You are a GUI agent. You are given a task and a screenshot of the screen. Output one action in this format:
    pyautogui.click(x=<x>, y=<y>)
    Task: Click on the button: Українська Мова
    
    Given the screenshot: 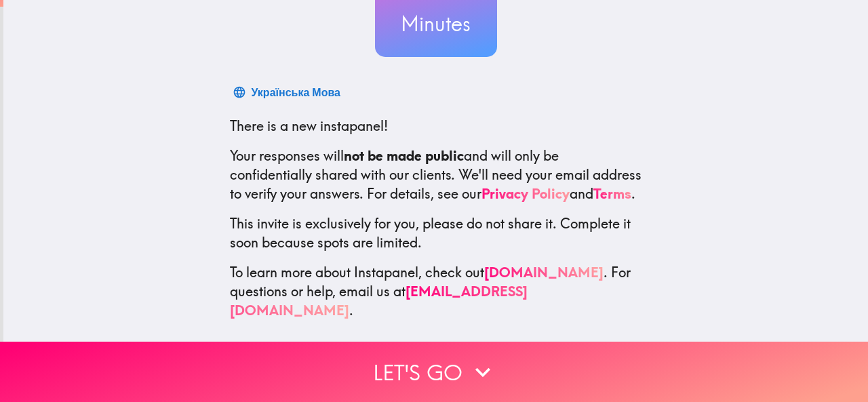 What is the action you would take?
    pyautogui.click(x=287, y=92)
    